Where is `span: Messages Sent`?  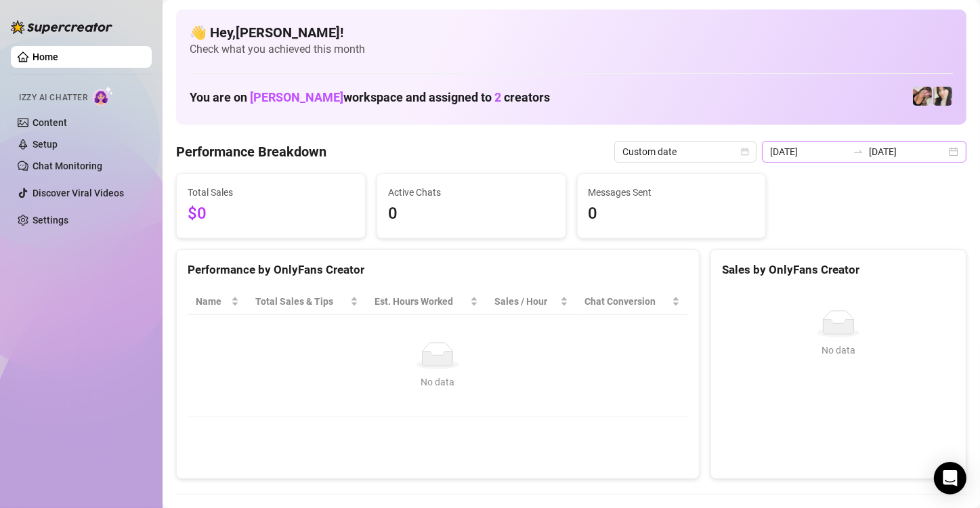 span: Messages Sent is located at coordinates (672, 193).